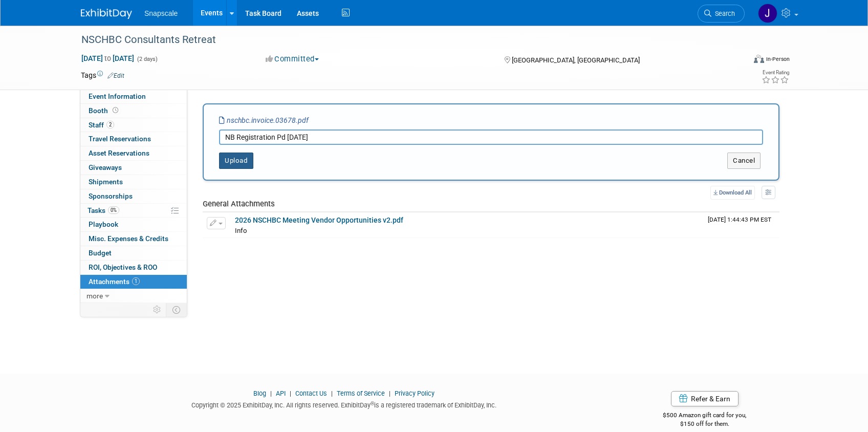 The height and width of the screenshot is (432, 868). What do you see at coordinates (103, 210) in the screenshot?
I see `span: Tasks` at bounding box center [103, 210].